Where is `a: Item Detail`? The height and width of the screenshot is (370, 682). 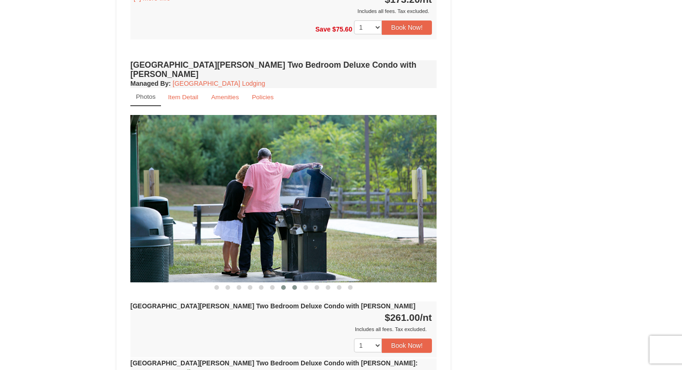
a: Item Detail is located at coordinates (183, 97).